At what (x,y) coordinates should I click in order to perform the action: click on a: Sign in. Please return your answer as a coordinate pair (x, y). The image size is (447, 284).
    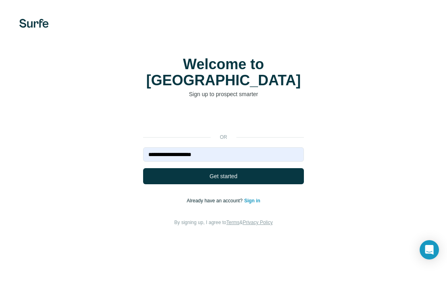
    Looking at the image, I should click on (252, 201).